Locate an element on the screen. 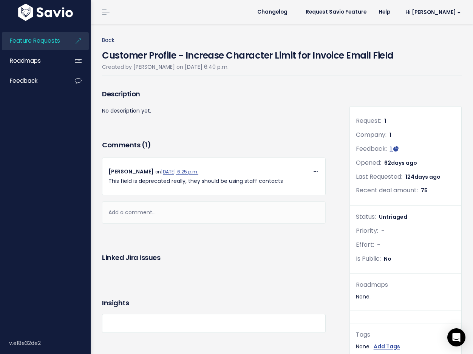 The height and width of the screenshot is (354, 473). span: Roadmaps is located at coordinates (25, 60).